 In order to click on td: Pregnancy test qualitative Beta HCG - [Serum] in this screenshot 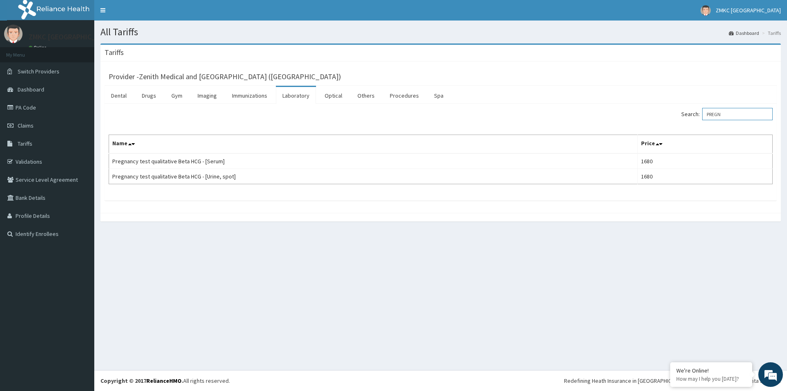, I will do `click(373, 161)`.